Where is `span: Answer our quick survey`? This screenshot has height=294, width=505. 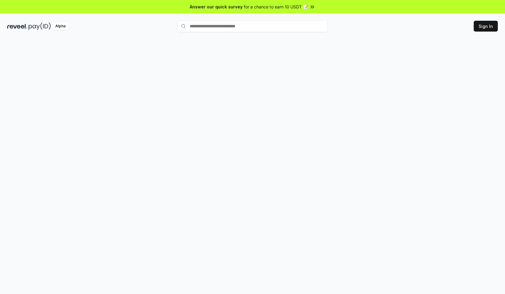
span: Answer our quick survey is located at coordinates (216, 7).